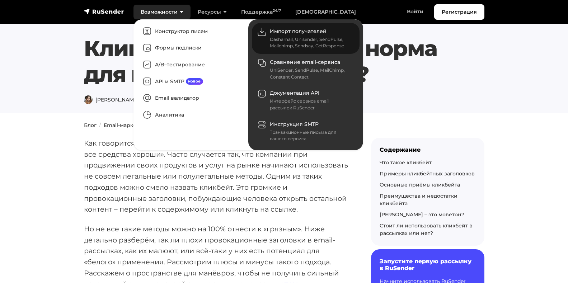 This screenshot has width=568, height=283. Describe the element at coordinates (191, 115) in the screenshot. I see `a: Аналитика` at that location.